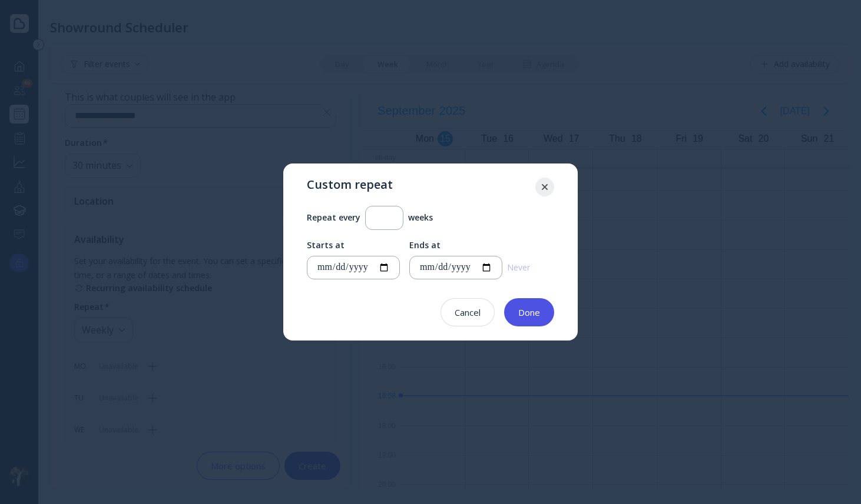 This screenshot has width=861, height=504. Describe the element at coordinates (425, 245) in the screenshot. I see `div: Ends at` at that location.